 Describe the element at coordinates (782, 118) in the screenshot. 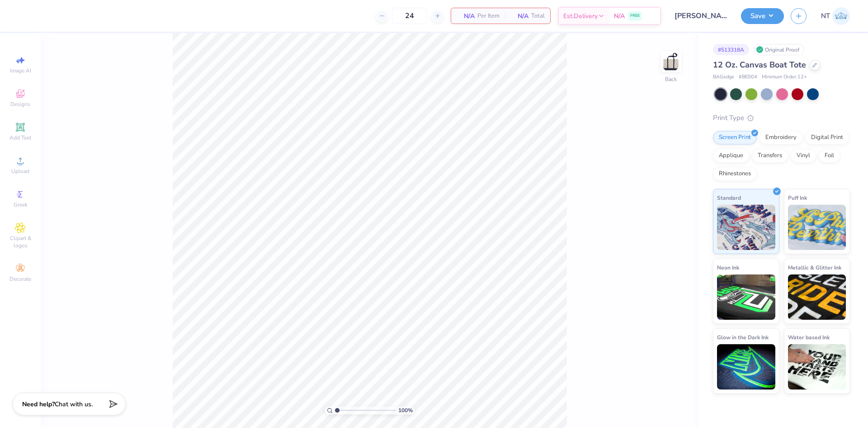

I see `div: Print Type` at that location.